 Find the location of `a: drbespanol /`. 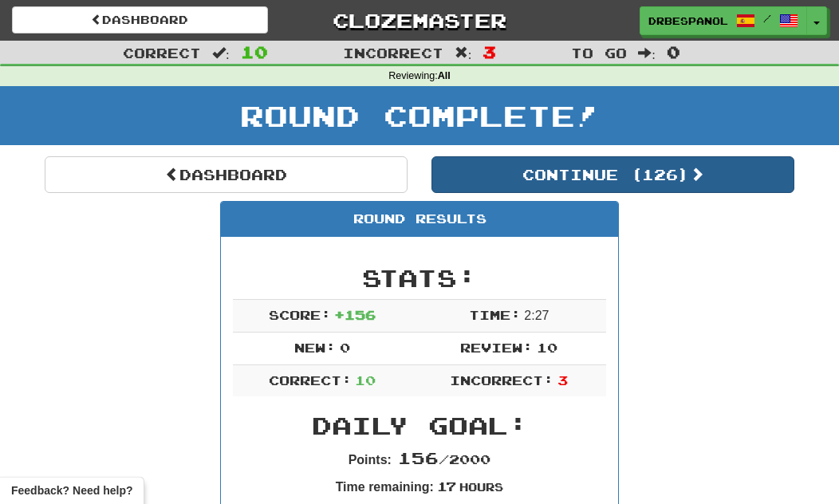

a: drbespanol / is located at coordinates (723, 21).